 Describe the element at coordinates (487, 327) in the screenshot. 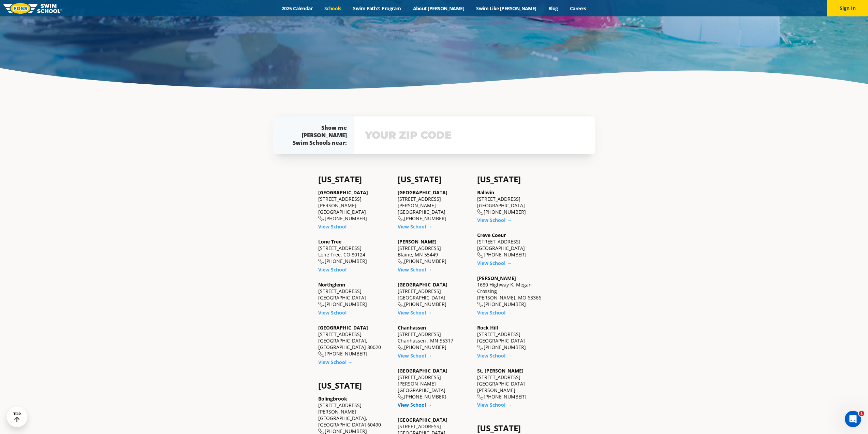

I see `a: Rock Hill` at that location.